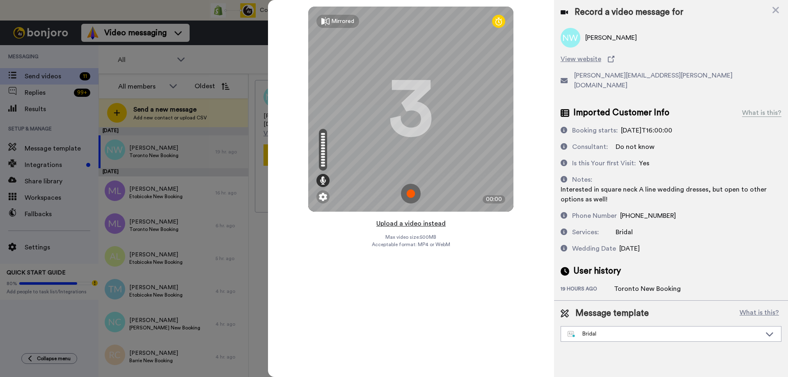 This screenshot has height=377, width=788. Describe the element at coordinates (594, 216) in the screenshot. I see `div: Phone Number` at that location.